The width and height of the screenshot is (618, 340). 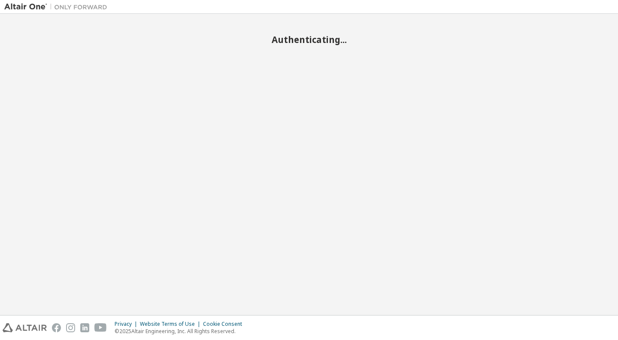 What do you see at coordinates (225, 324) in the screenshot?
I see `div: Cookie Consent` at bounding box center [225, 324].